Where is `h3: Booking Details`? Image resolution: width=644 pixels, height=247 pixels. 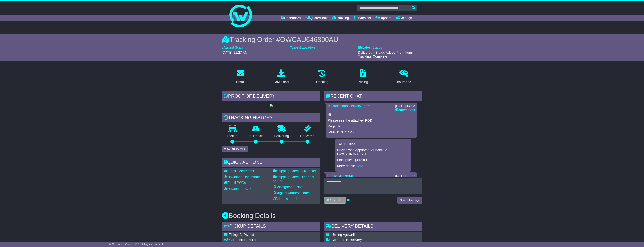
h3: Booking Details is located at coordinates (322, 216).